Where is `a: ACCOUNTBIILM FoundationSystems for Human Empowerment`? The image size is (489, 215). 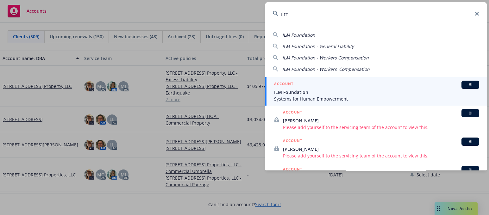 a: ACCOUNTBIILM FoundationSystems for Human Empowerment is located at coordinates (376, 92).